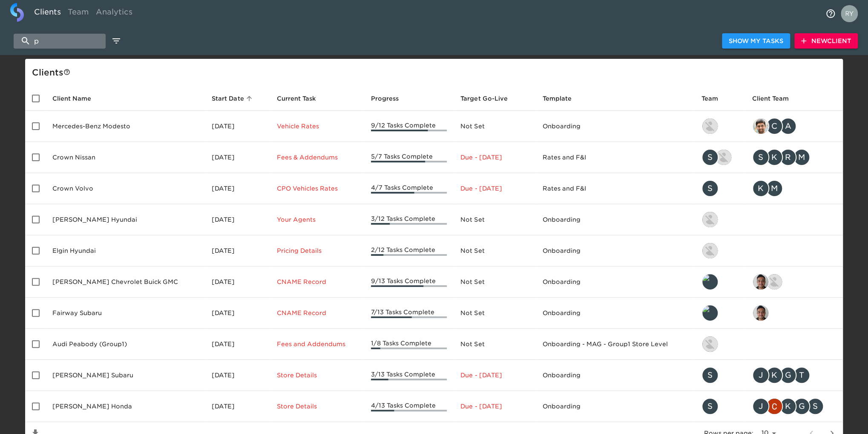 The width and height of the screenshot is (868, 434). I want to click on span: Template, so click(563, 98).